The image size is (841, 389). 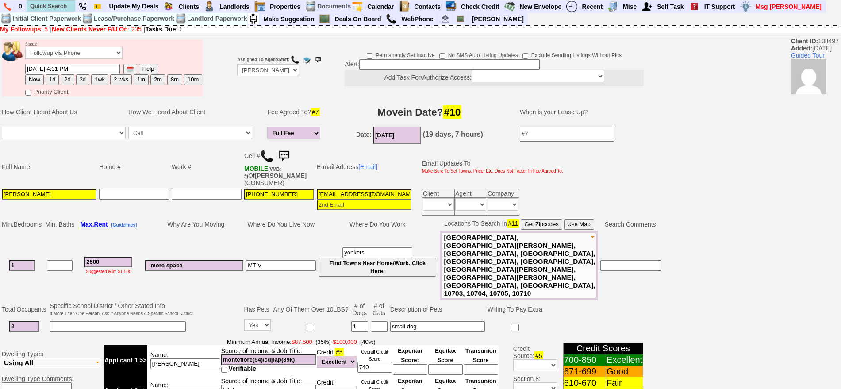 I want to click on img: jorge@homesweethomeproperties.com, so click(x=445, y=19).